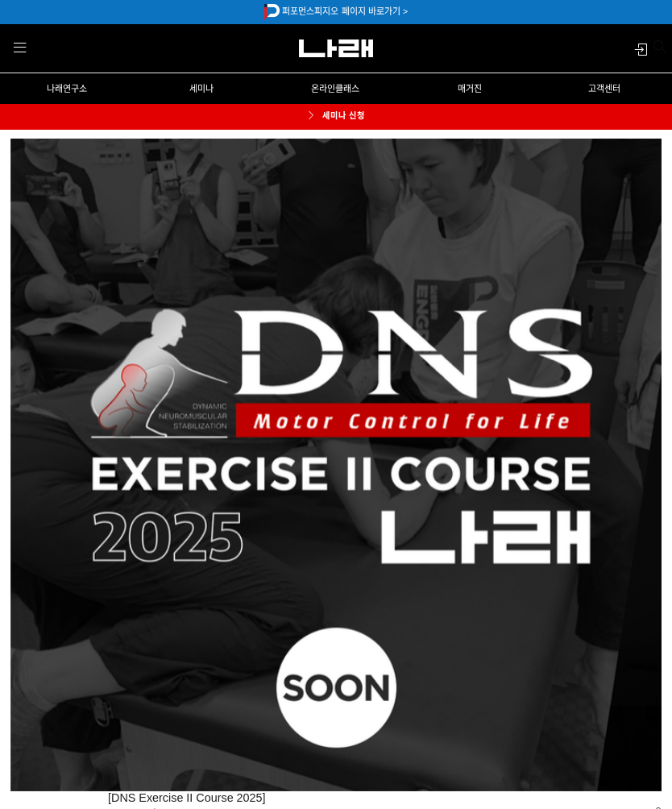  I want to click on a: 퍼포먼스피지오 페이지 바로가기 >, so click(345, 11).